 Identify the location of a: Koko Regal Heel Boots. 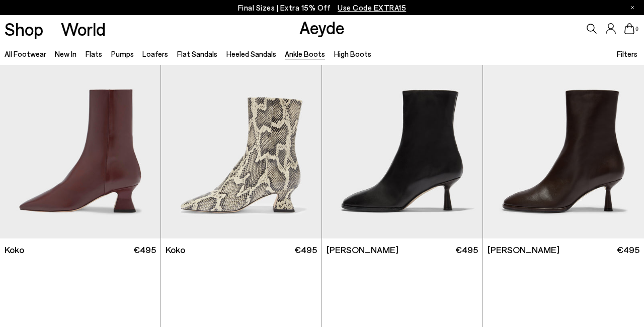
(241, 138).